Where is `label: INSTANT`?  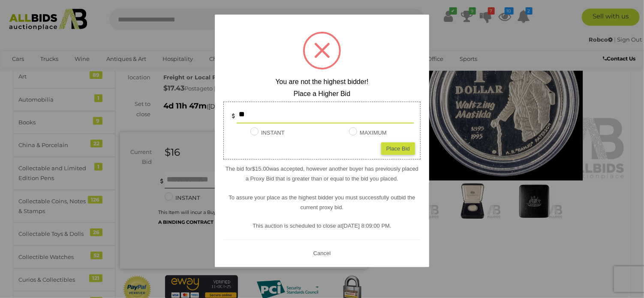
label: INSTANT is located at coordinates (268, 132).